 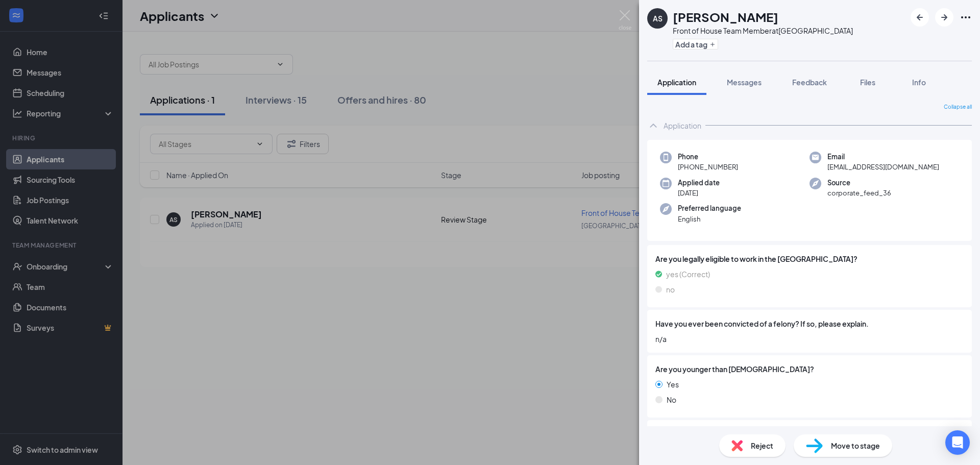 I want to click on span: corporate_feed_36, so click(x=859, y=193).